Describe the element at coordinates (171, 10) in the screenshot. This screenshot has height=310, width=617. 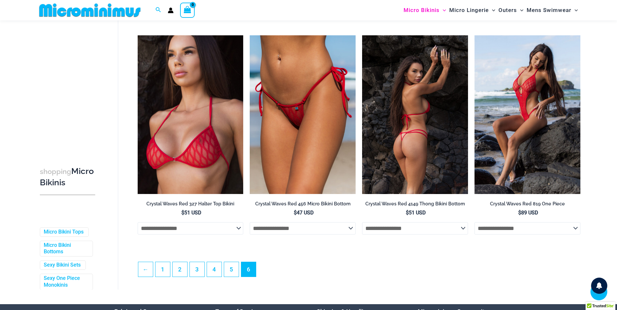
I see `a: Account icon link` at that location.